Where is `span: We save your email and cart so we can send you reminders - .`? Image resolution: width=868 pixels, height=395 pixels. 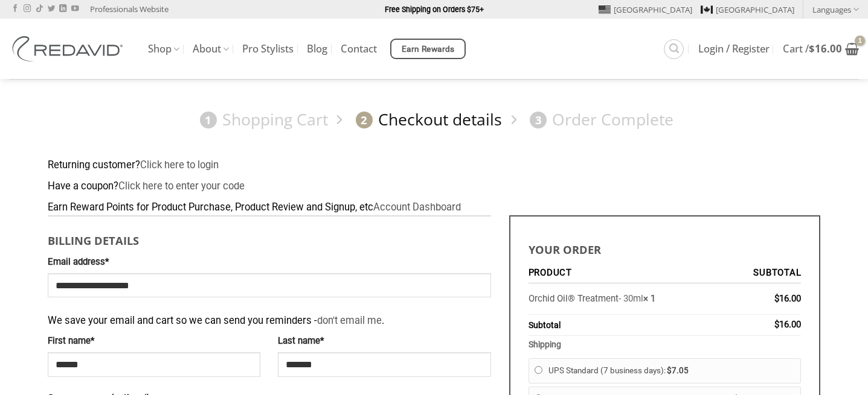
span: We save your email and cart so we can send you reminders - . is located at coordinates (216, 319).